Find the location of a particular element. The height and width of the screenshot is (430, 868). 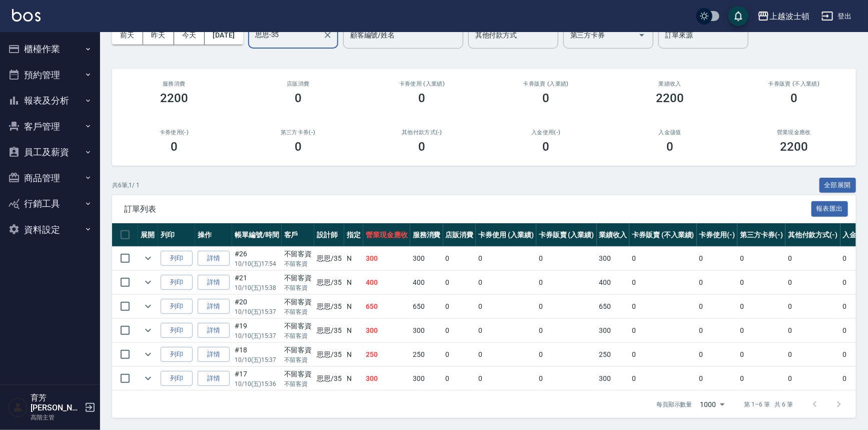

button: 登出 is located at coordinates (837, 16).